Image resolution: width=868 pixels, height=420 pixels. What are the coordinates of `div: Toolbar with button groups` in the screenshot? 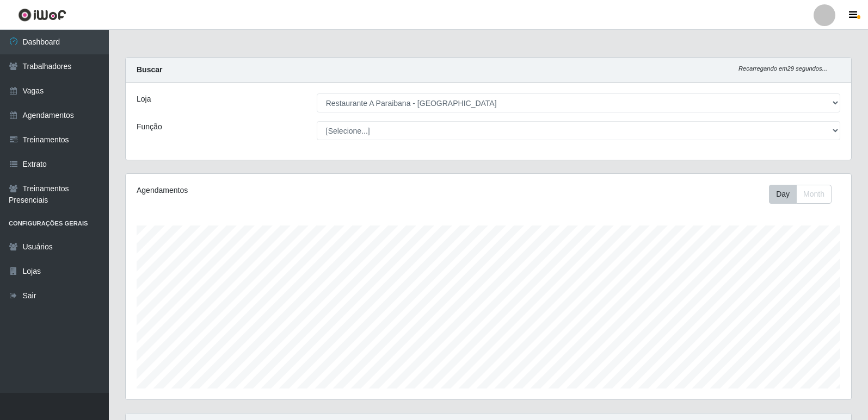 It's located at (805, 194).